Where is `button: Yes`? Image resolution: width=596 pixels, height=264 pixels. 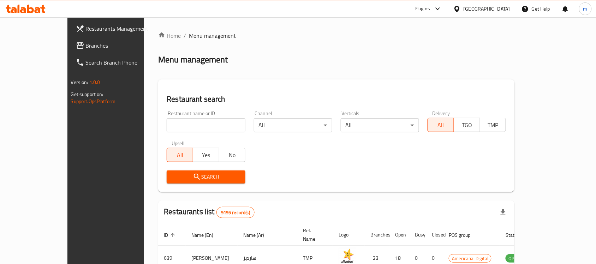 button: Yes is located at coordinates (206, 155).